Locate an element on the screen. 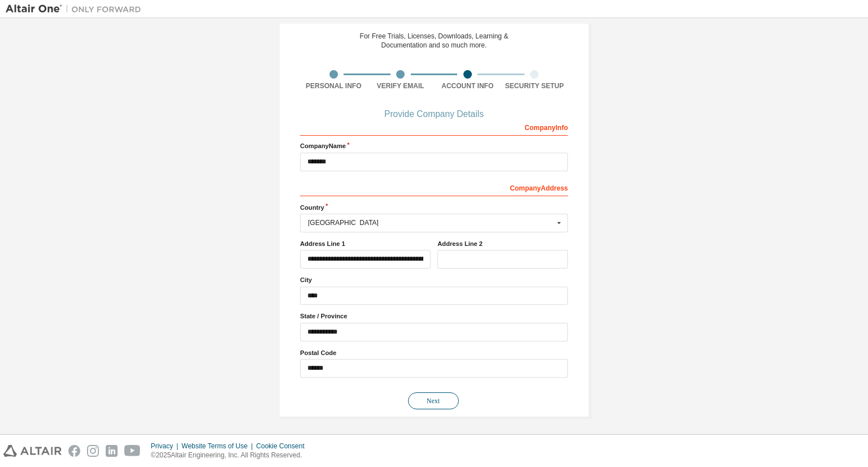  div: For Free Trials, Licenses, Downloads, Learning & Documentation and so much more. is located at coordinates (434, 40).